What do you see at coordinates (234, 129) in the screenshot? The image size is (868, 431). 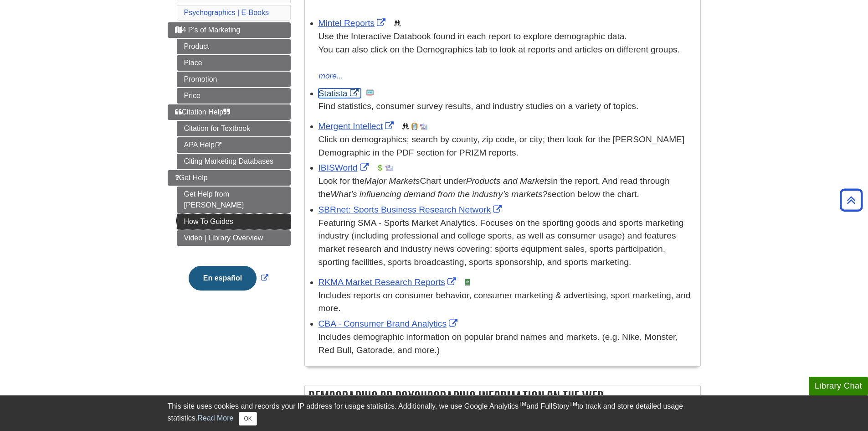 I see `a: Citation for Textbook` at bounding box center [234, 129].